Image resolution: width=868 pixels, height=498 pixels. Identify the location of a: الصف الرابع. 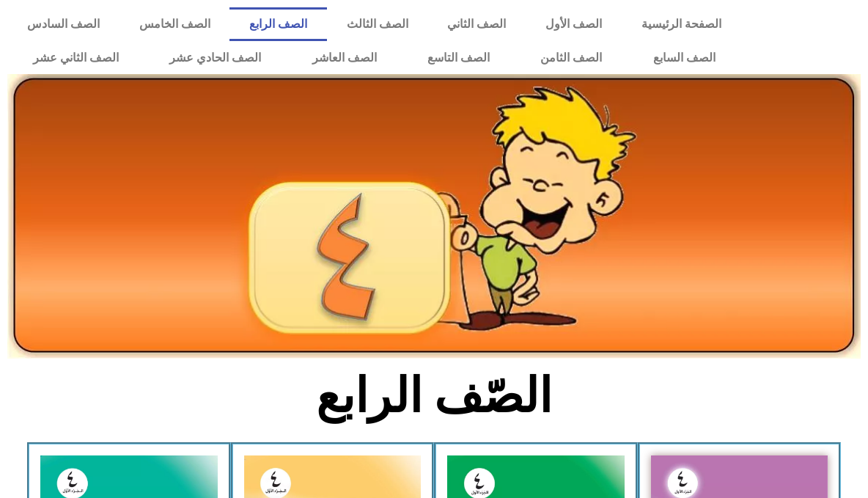
(278, 25).